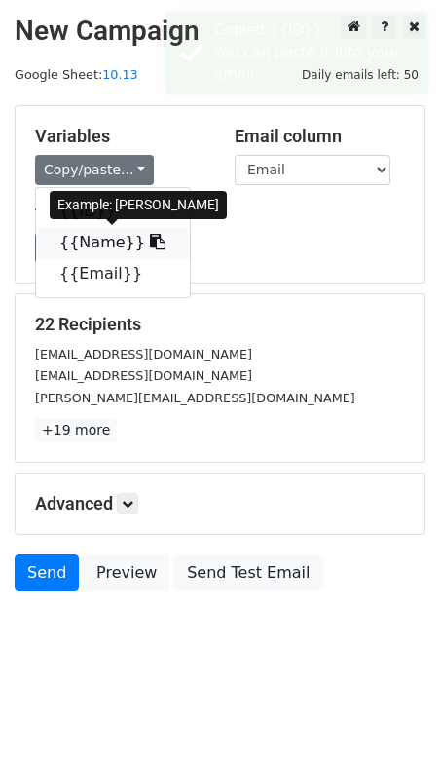  Describe the element at coordinates (94, 170) in the screenshot. I see `a: Copy/paste...` at that location.